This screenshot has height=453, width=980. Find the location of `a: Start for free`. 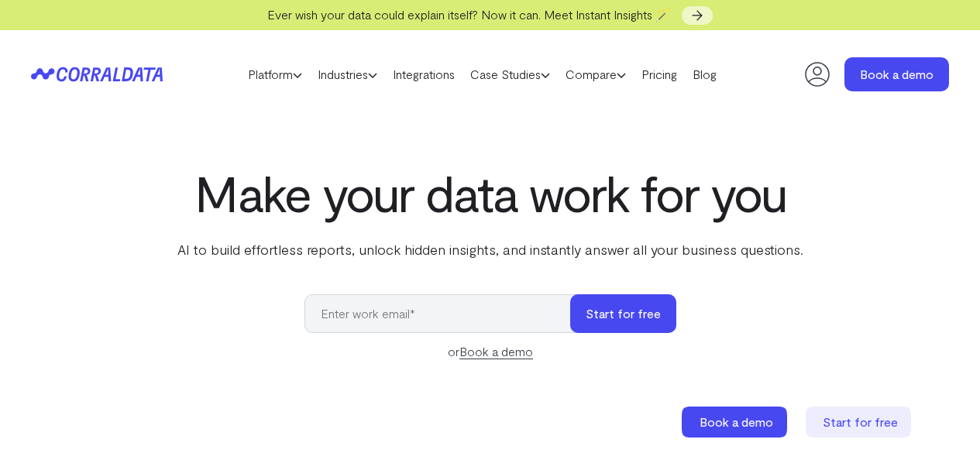

a: Start for free is located at coordinates (860, 422).